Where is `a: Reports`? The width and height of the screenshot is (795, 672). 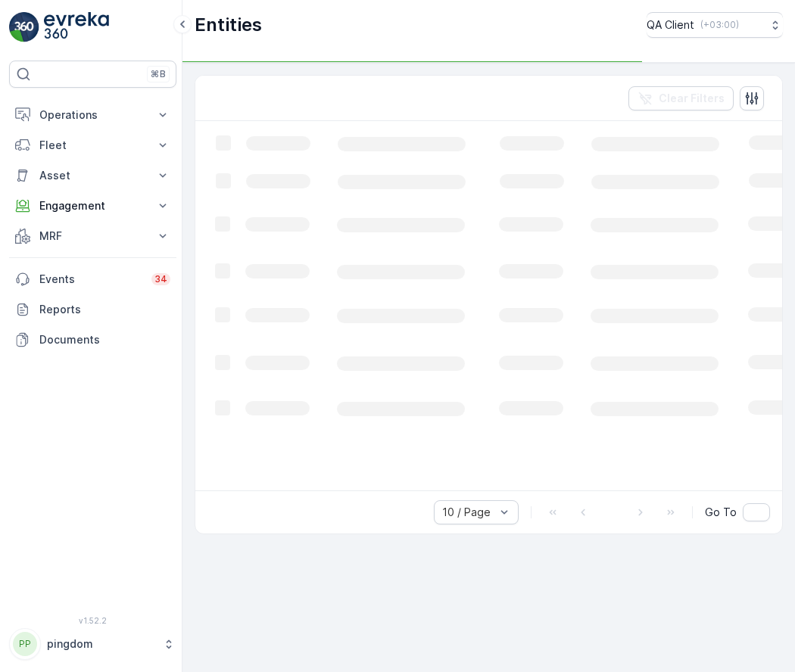
a: Reports is located at coordinates (93, 310).